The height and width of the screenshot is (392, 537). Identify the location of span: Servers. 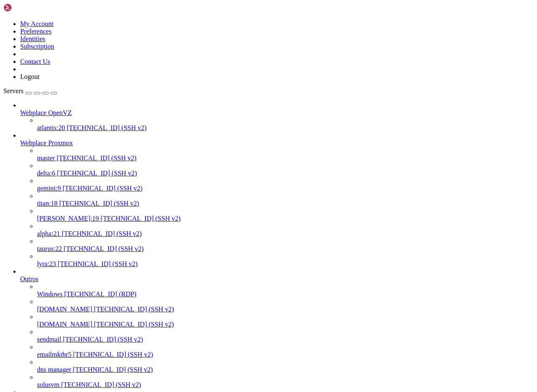
(14, 91).